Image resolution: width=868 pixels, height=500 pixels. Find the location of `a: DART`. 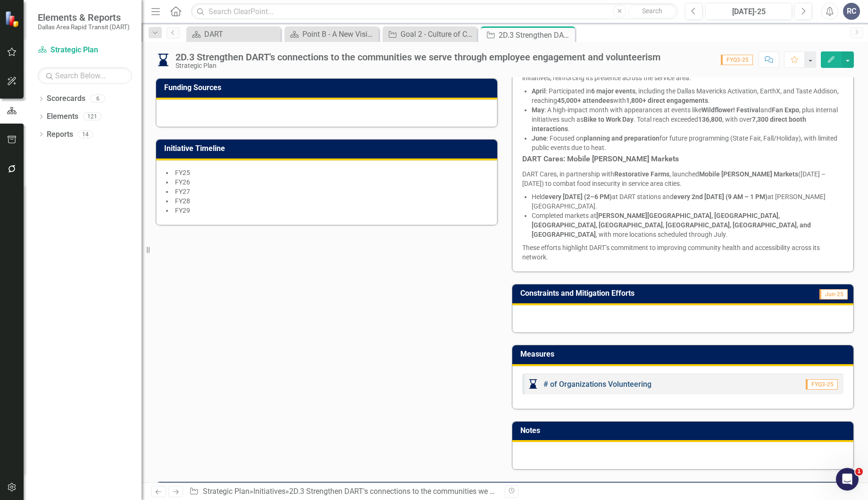

a: DART is located at coordinates (234, 34).